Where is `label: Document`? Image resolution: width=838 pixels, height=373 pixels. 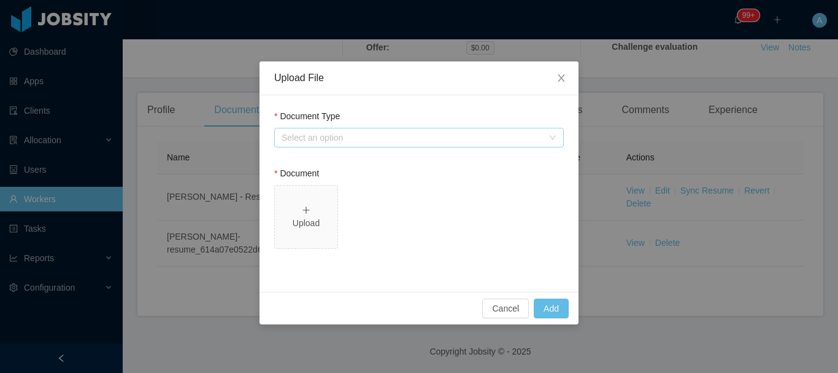 label: Document is located at coordinates (296, 173).